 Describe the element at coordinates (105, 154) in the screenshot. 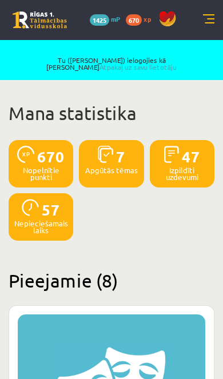

I see `img: icon-learned-topics-4a711ccc23c960034f471b6e78daf4a3bad4a20eaf4de84257b87e66633f6470.svg` at that location.